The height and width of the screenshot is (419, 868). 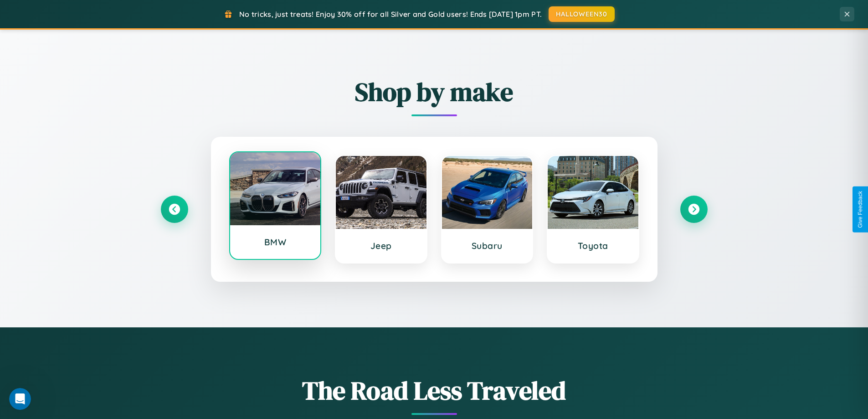 What do you see at coordinates (434, 92) in the screenshot?
I see `h2: Shop by make` at bounding box center [434, 92].